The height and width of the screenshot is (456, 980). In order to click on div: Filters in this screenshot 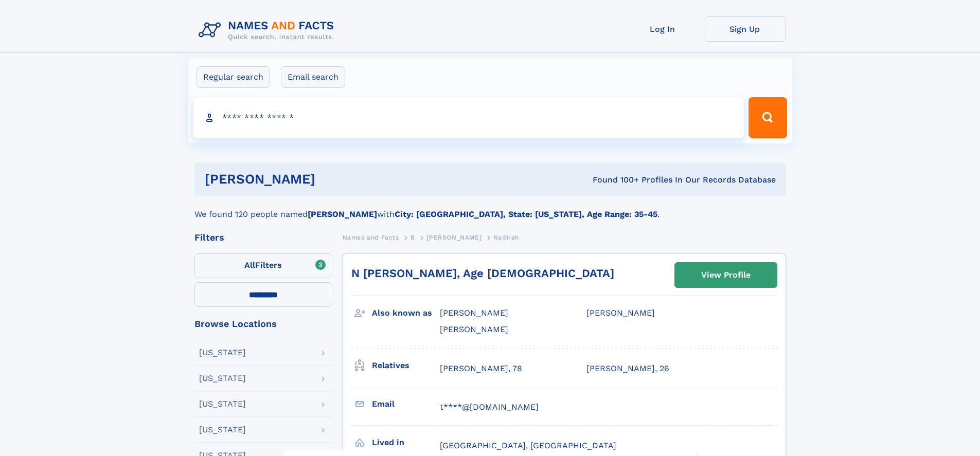, I will do `click(264, 238)`.